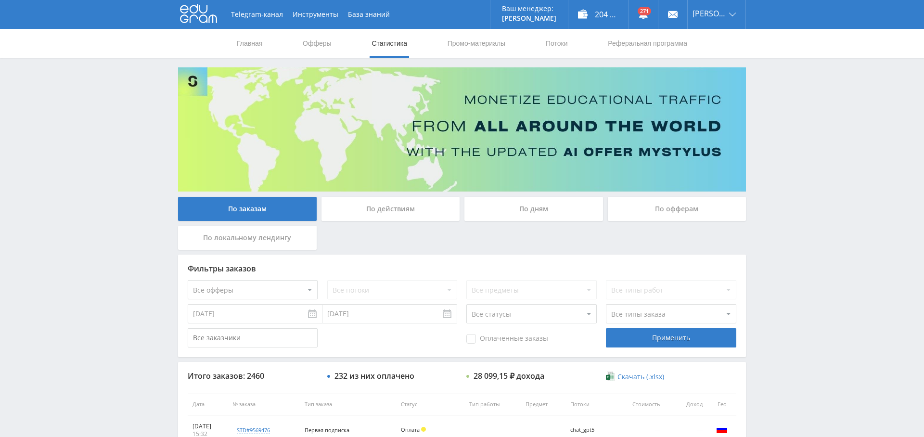 The height and width of the screenshot is (437, 924). Describe the element at coordinates (557, 43) in the screenshot. I see `a: Потоки` at that location.